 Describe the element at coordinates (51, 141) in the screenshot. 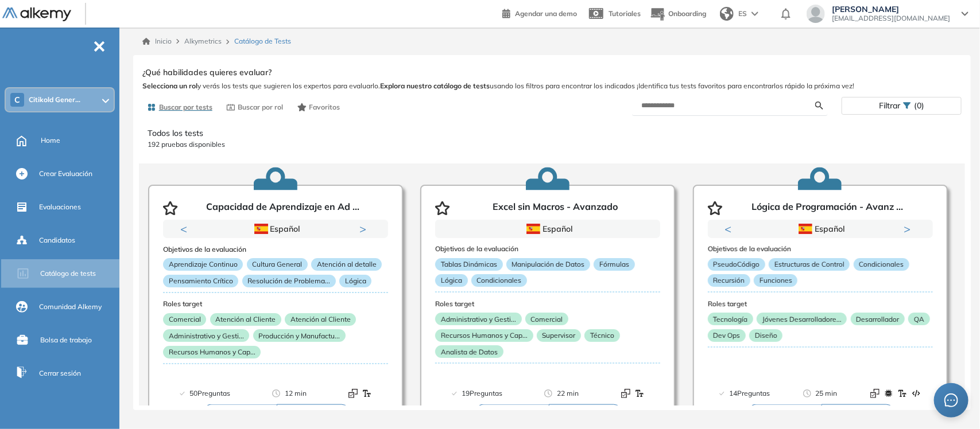

I see `span: Home` at that location.